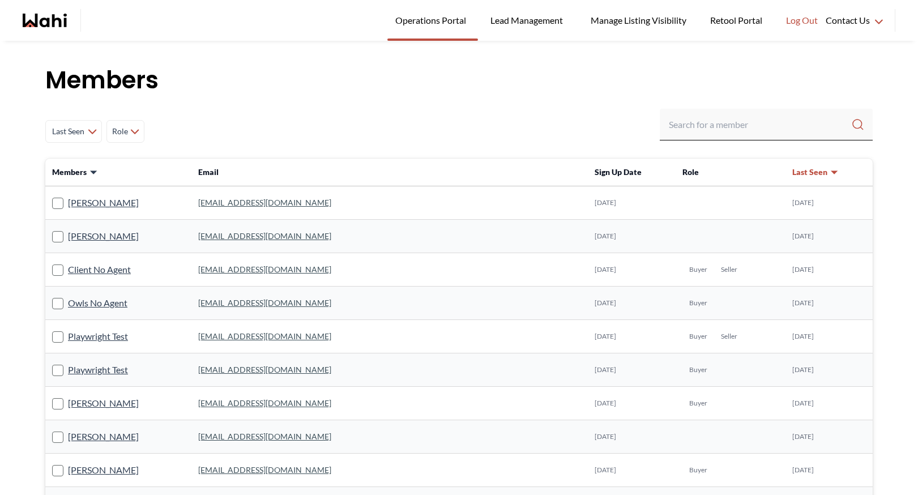 The height and width of the screenshot is (495, 918). Describe the element at coordinates (760, 125) in the screenshot. I see `input: Search input` at that location.